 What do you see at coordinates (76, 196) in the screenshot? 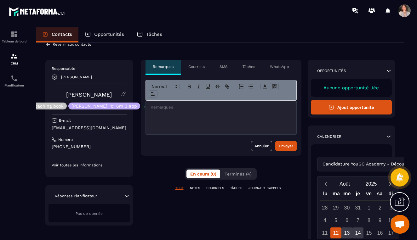
I see `p: Réponses Planificateur` at bounding box center [76, 196].